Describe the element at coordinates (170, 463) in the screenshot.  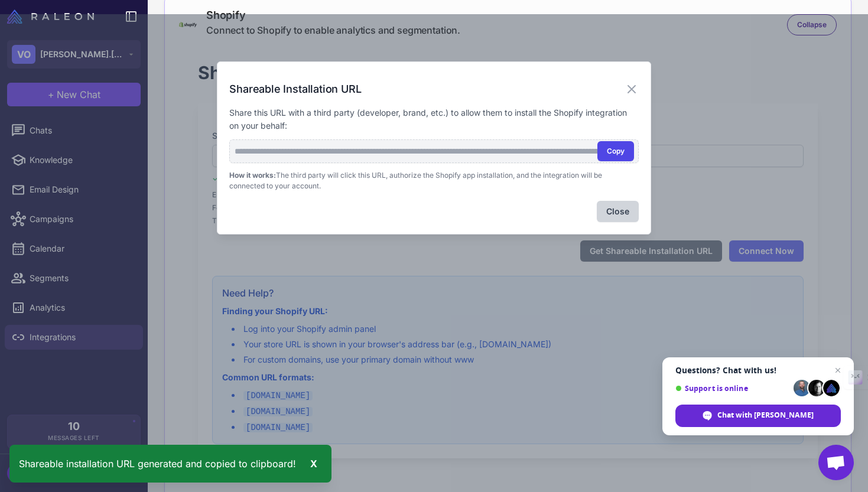
I see `div: Shareable installation URL generated and copied to clipboard!` at that location.